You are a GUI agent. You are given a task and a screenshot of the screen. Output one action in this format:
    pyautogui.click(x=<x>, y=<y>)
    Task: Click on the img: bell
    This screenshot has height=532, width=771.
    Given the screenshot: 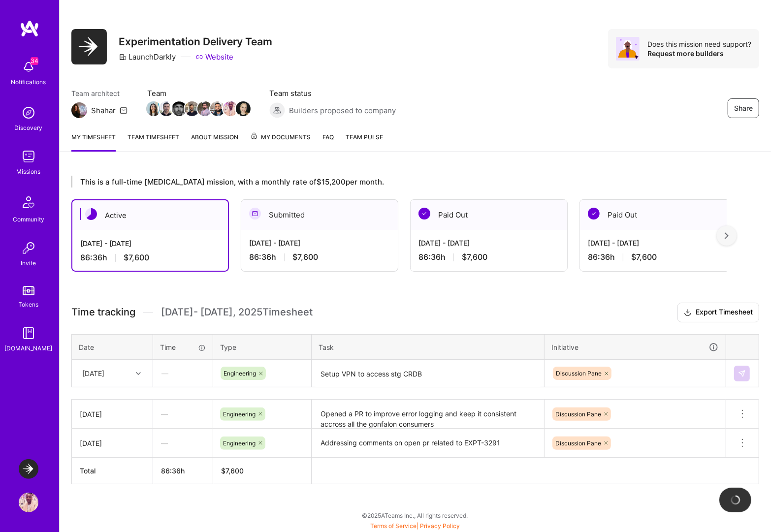 What is the action you would take?
    pyautogui.click(x=28, y=67)
    